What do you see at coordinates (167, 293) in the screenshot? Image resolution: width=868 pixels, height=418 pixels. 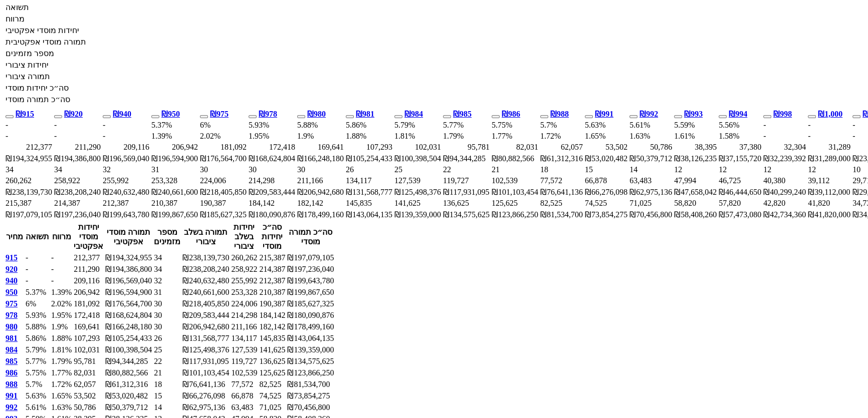 I see `td: 31` at bounding box center [167, 293].